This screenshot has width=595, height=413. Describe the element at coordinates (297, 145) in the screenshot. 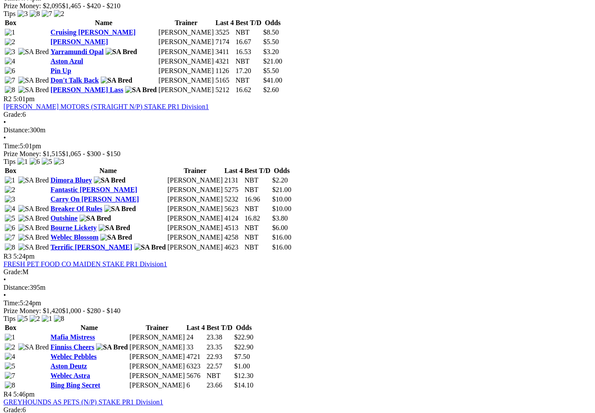

I see `div: 5:01pm` at that location.